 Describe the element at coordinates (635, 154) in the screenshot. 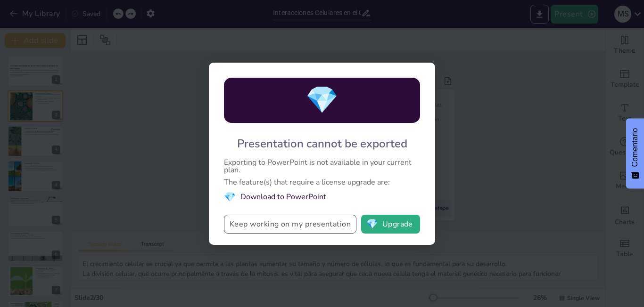

I see `button: Comentarios - Mostrar encuesta` at that location.